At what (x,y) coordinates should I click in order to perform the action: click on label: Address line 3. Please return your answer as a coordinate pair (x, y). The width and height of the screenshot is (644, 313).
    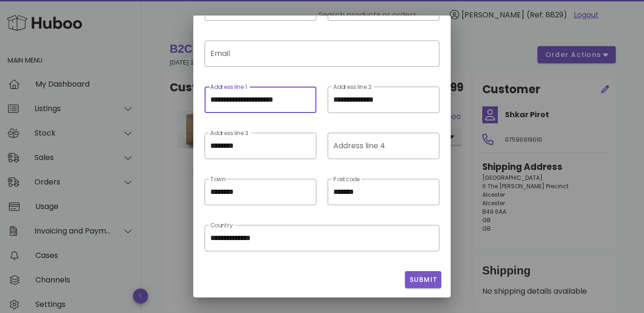
    Looking at the image, I should click on (229, 133).